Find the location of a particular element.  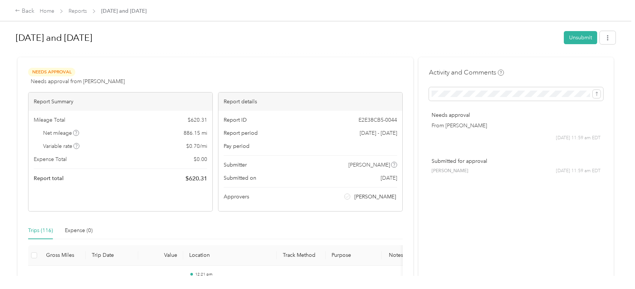

a: Reports is located at coordinates (78, 11).